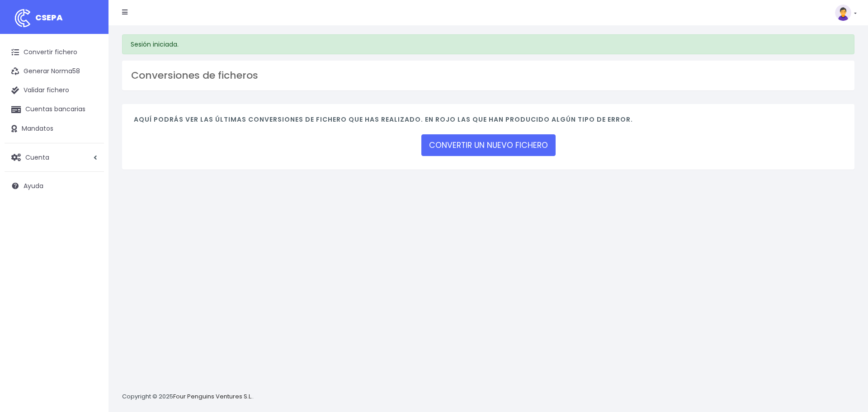 Image resolution: width=868 pixels, height=412 pixels. Describe the element at coordinates (212, 396) in the screenshot. I see `a: Four Penguins Ventures S.L.` at that location.